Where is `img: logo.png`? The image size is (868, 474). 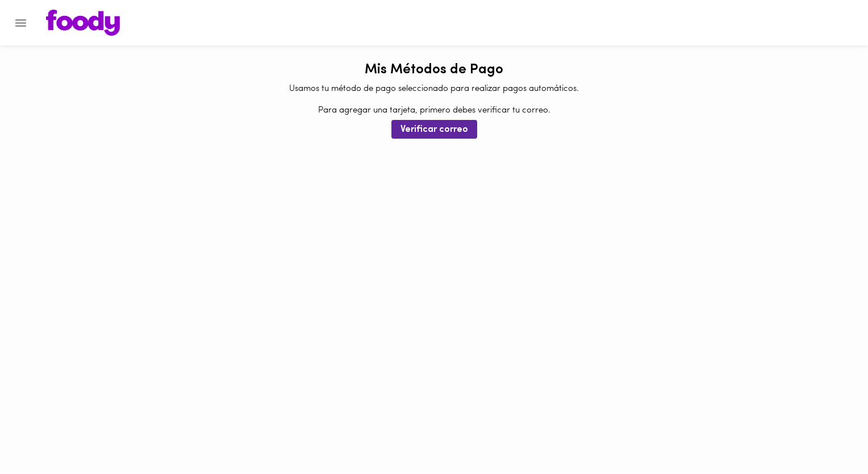
img: logo.png is located at coordinates (83, 23).